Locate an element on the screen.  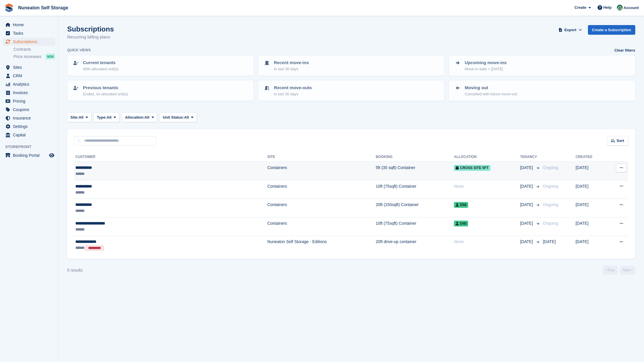
p: In last 30 days is located at coordinates (293, 94).